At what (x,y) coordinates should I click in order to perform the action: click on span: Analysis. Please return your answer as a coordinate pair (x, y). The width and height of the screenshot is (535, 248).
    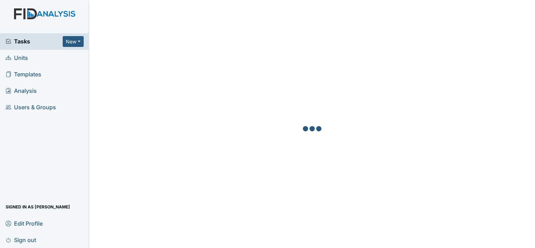
    Looking at the image, I should click on (21, 91).